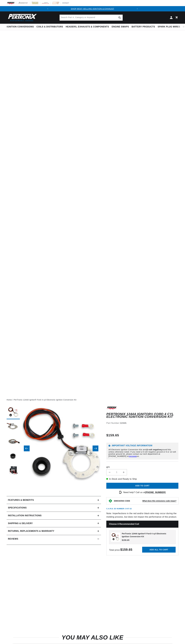  I want to click on div: Part Number:, so click(142, 423).